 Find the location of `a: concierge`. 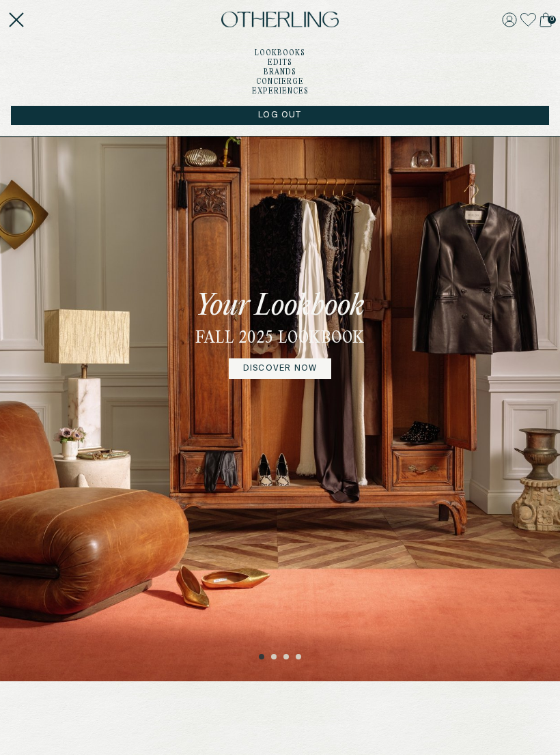

a: concierge is located at coordinates (280, 82).